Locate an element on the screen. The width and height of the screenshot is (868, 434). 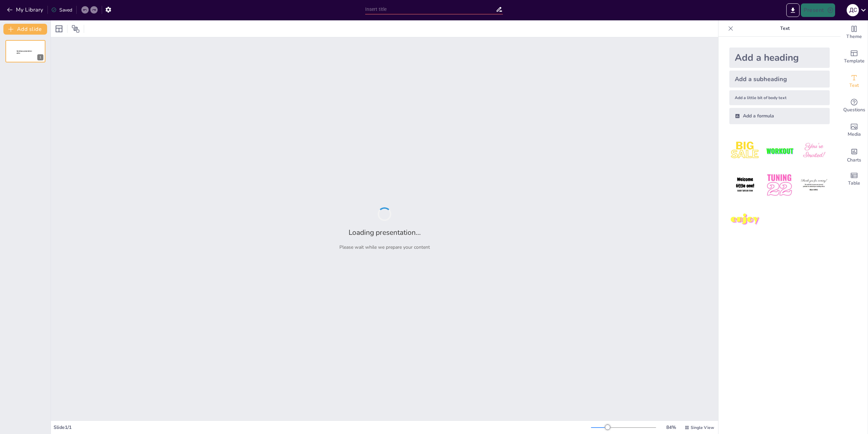
button: Add slide is located at coordinates (25, 29).